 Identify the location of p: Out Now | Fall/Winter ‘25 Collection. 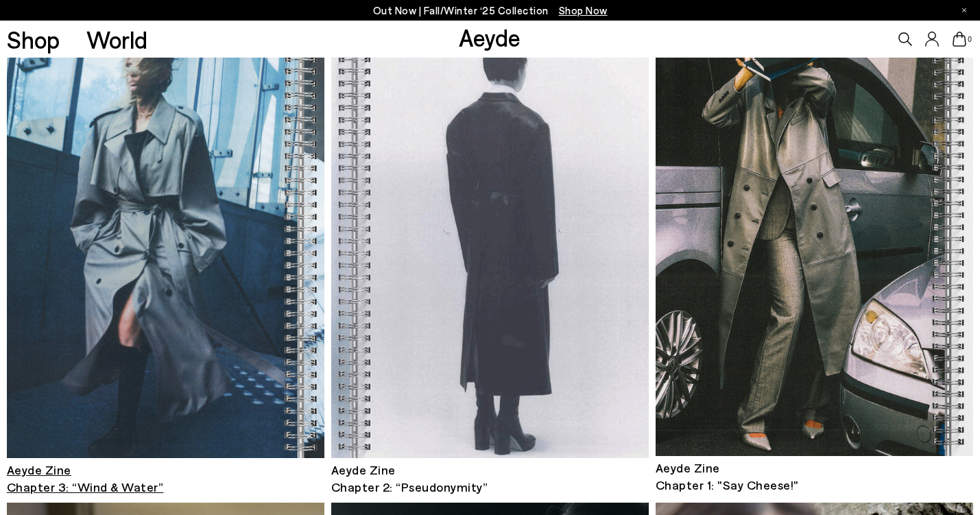
(490, 10).